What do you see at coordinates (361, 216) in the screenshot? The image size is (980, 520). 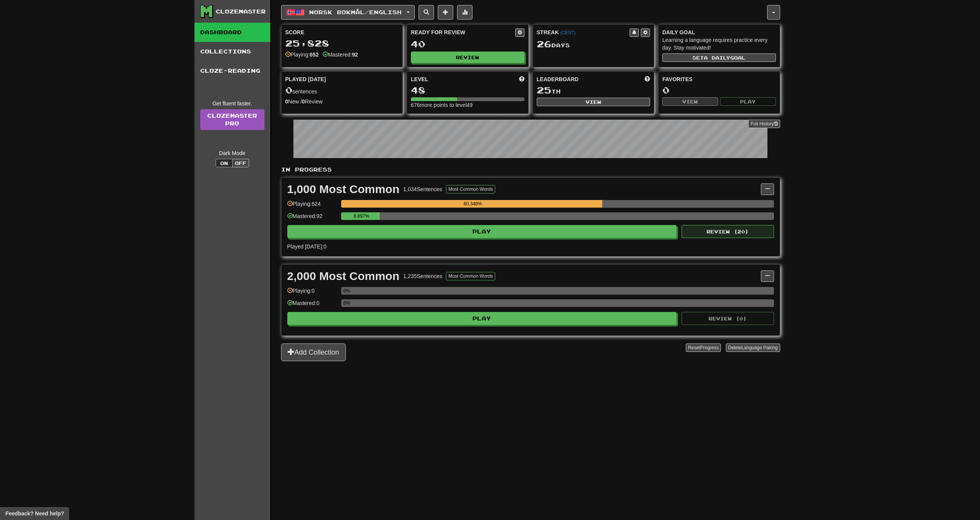 I see `div: 8.897%` at bounding box center [361, 216].